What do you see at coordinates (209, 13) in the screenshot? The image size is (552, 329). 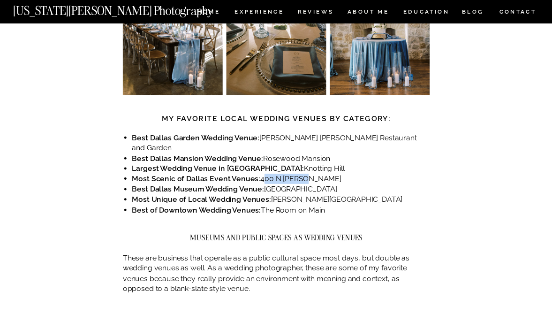 I see `a: HOME` at bounding box center [209, 13].